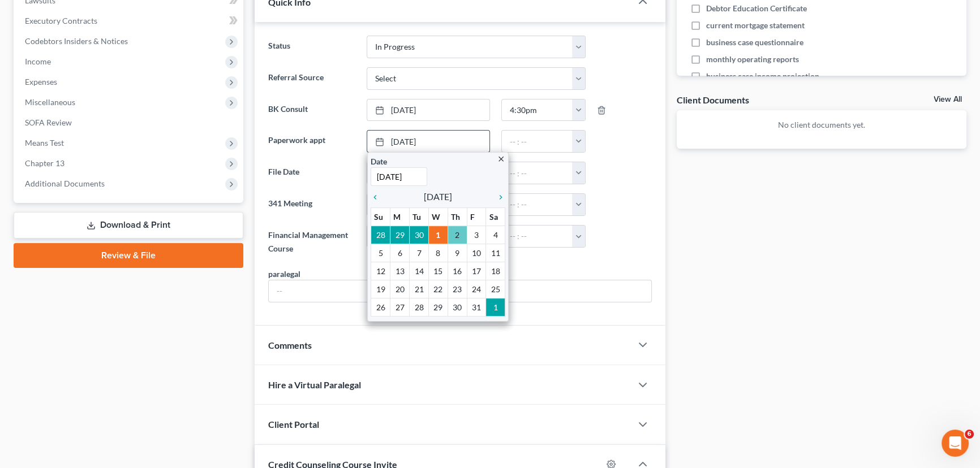 The height and width of the screenshot is (468, 980). What do you see at coordinates (289, 345) in the screenshot?
I see `span: Comments` at bounding box center [289, 345].